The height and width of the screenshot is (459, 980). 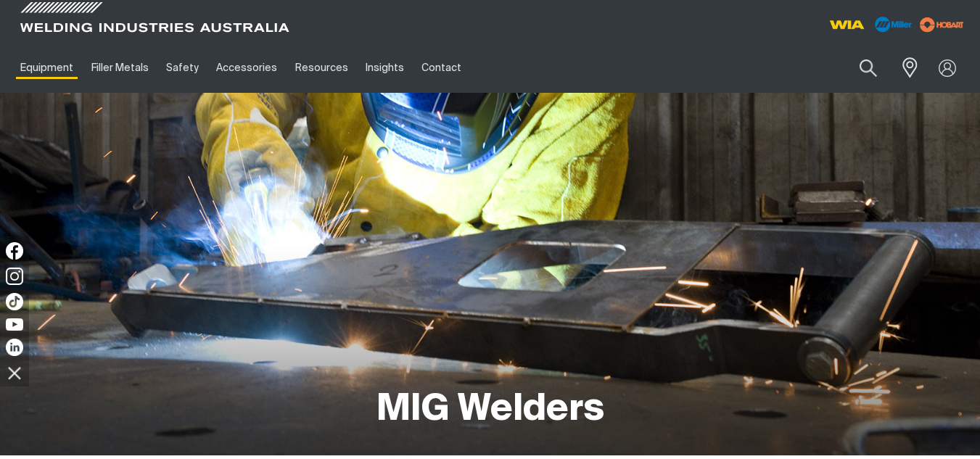 What do you see at coordinates (14, 251) in the screenshot?
I see `img: Facebook` at bounding box center [14, 251].